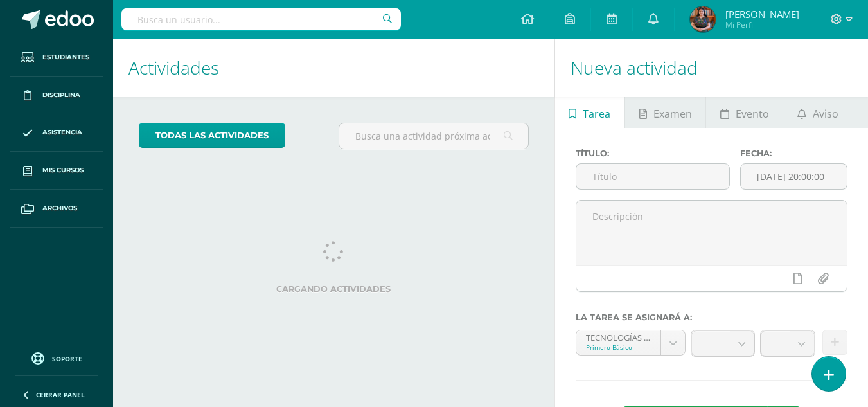 This screenshot has height=407, width=868. Describe the element at coordinates (793, 176) in the screenshot. I see `input: Fecha de entrega` at that location.